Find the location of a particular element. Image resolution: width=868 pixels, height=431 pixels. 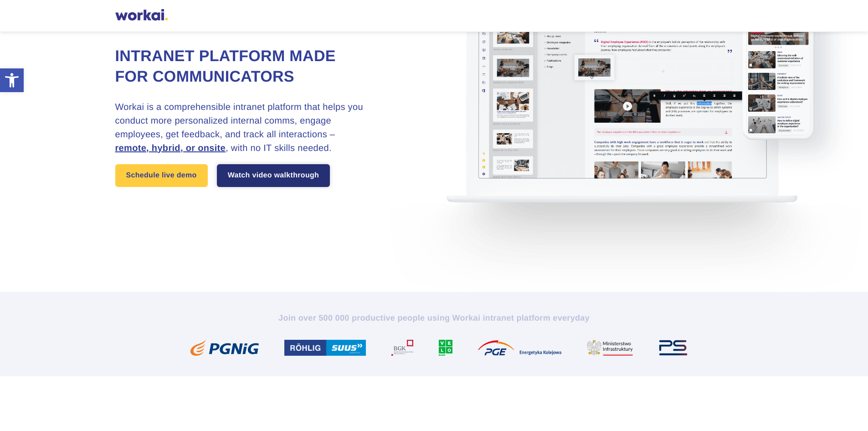

h3: Workai is a comprehensible intranet platform that helps you conduct more personalized internal co... is located at coordinates (240, 127).